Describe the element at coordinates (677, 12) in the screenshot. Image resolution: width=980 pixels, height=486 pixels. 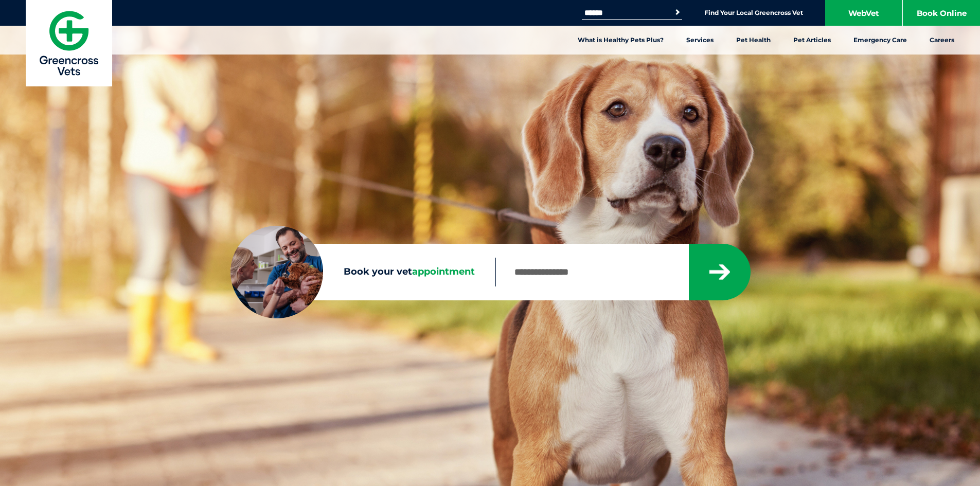
I see `button: Search` at that location.